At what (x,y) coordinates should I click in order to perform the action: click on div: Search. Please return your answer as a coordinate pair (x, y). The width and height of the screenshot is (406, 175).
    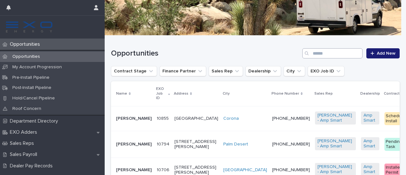
    Looking at the image, I should click on (332, 53).